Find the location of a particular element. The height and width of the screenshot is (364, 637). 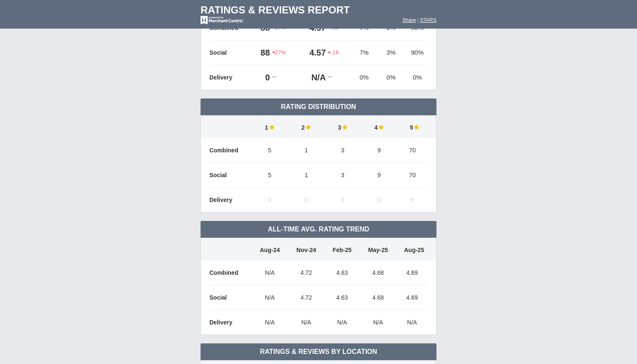

td: 4.57 is located at coordinates (312, 52).